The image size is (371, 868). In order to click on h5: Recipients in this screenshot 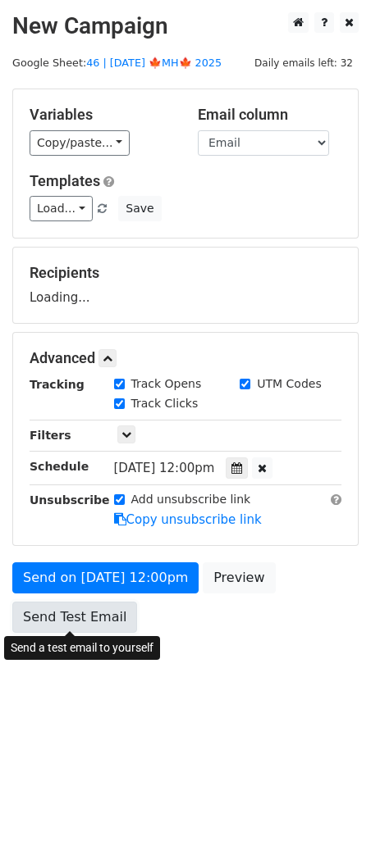, I will do `click(185, 273)`.